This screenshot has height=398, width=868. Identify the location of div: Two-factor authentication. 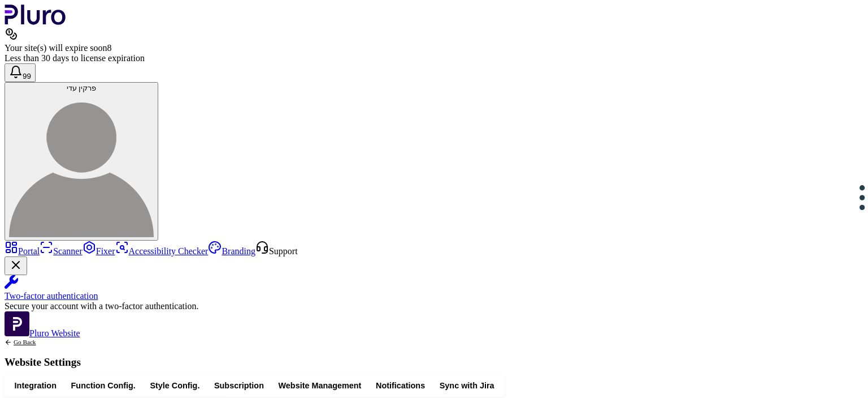
(434, 296).